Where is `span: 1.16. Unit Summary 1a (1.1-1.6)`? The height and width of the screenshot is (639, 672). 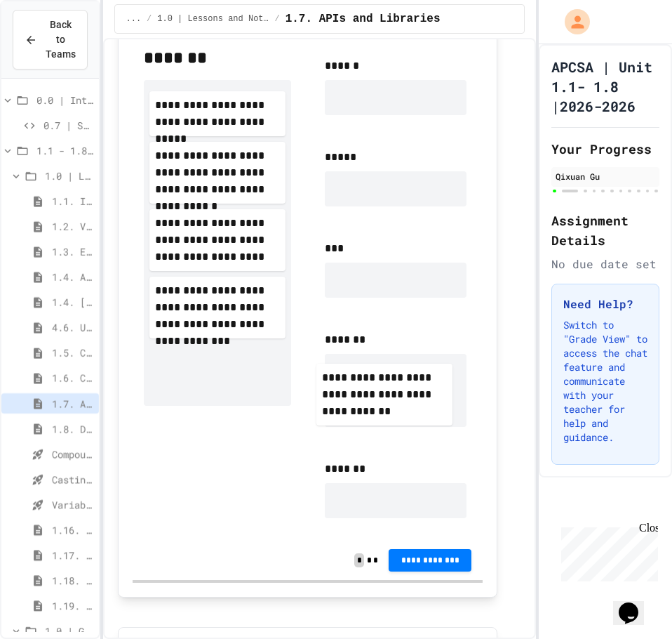 span: 1.16. Unit Summary 1a (1.1-1.6) is located at coordinates (72, 529).